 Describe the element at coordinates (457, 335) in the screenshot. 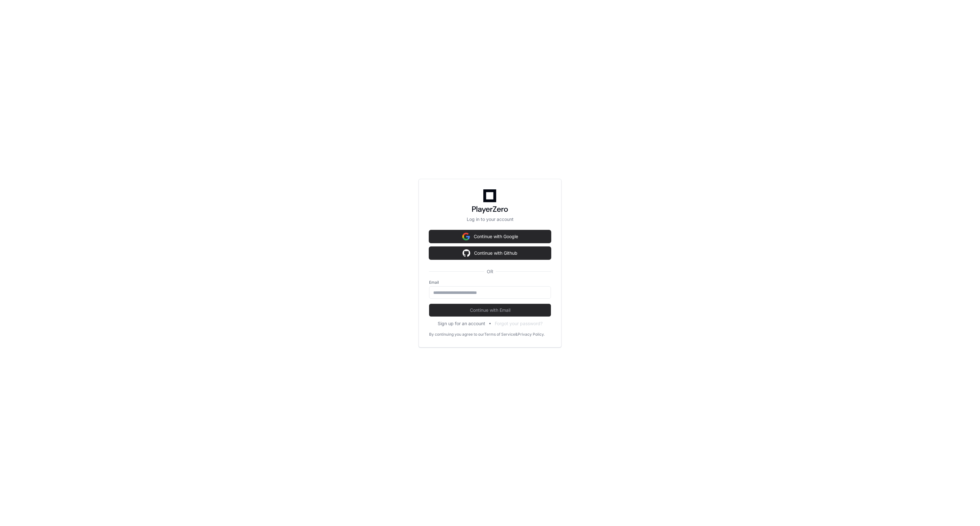

I see `div: By continuing you agree to our` at that location.